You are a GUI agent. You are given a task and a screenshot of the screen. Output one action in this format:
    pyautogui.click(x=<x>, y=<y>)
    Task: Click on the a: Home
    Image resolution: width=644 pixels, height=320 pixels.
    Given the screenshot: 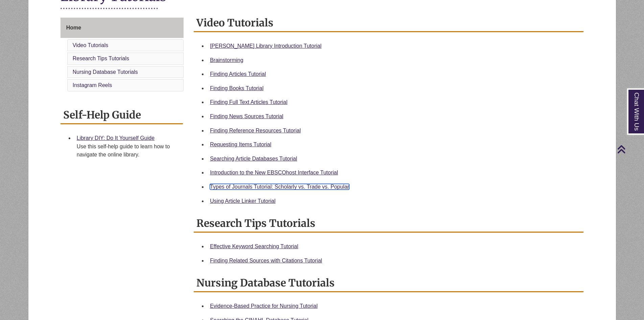 What is the action you would take?
    pyautogui.click(x=122, y=28)
    